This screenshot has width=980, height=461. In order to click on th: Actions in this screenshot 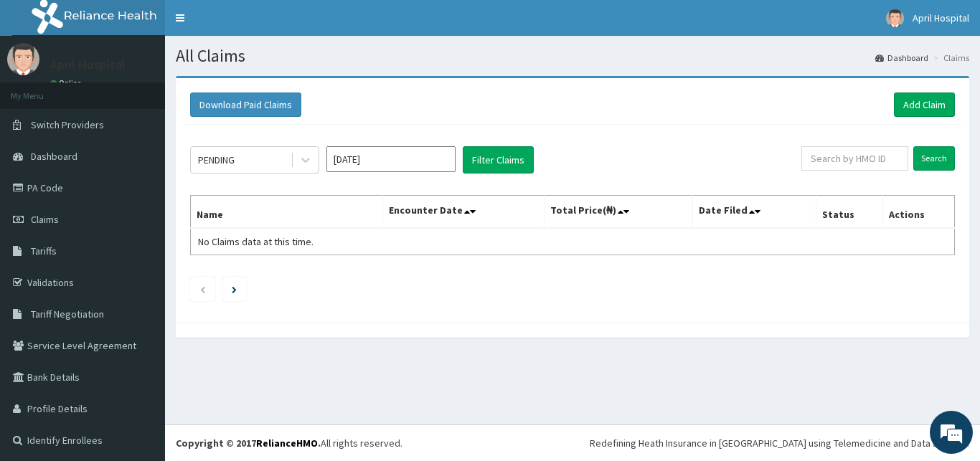, I will do `click(918, 212)`.